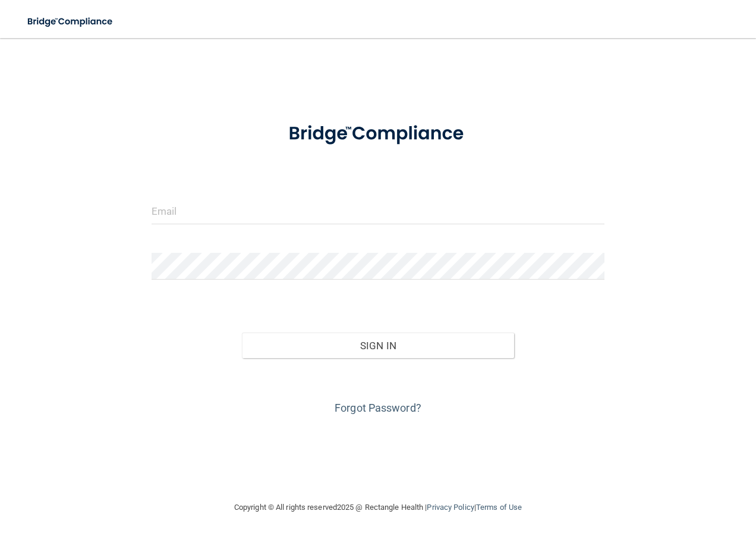 The height and width of the screenshot is (539, 756). I want to click on a: Terms of Use, so click(499, 507).